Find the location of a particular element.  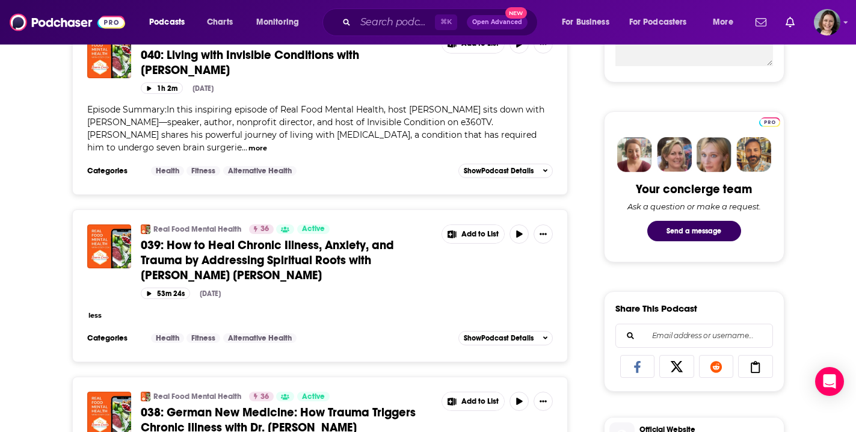

img: Jules Profile is located at coordinates (714, 155).